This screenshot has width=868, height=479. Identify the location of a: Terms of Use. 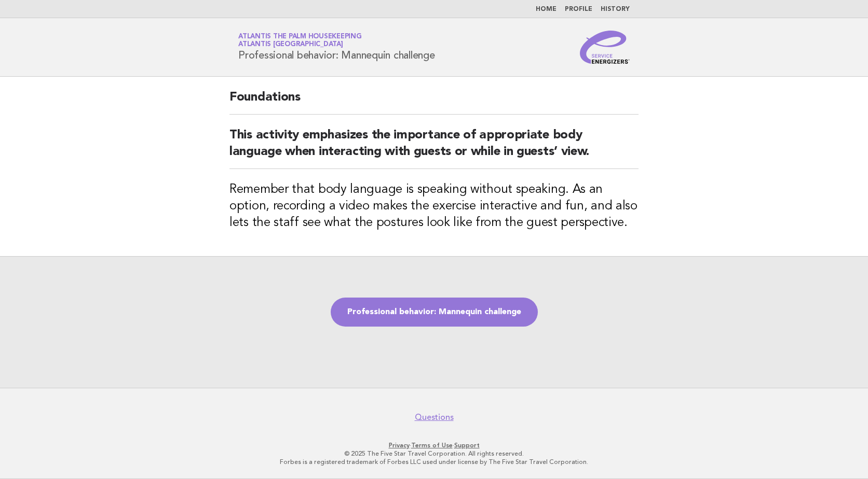
(432, 445).